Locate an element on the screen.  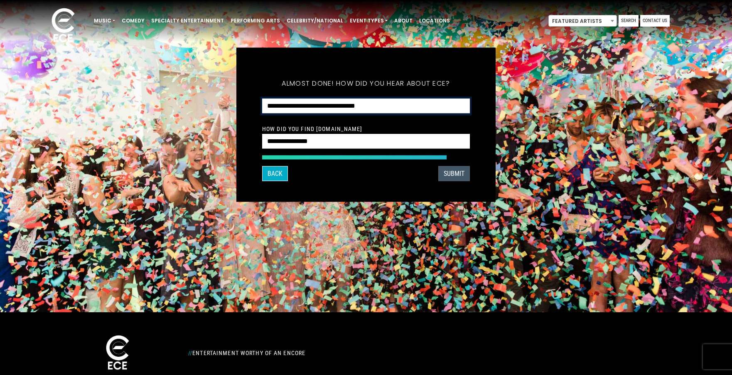
button: Back is located at coordinates (275, 174).